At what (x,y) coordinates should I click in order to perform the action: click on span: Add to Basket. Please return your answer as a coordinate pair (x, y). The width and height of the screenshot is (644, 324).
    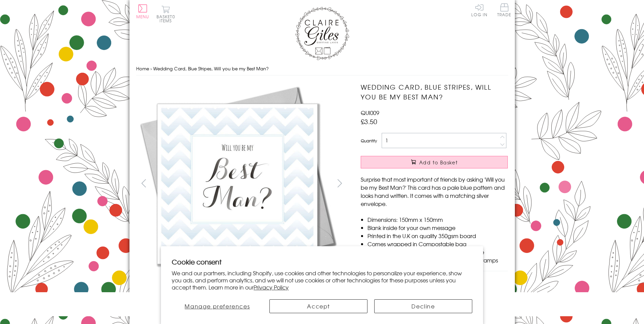
    Looking at the image, I should click on (439, 163).